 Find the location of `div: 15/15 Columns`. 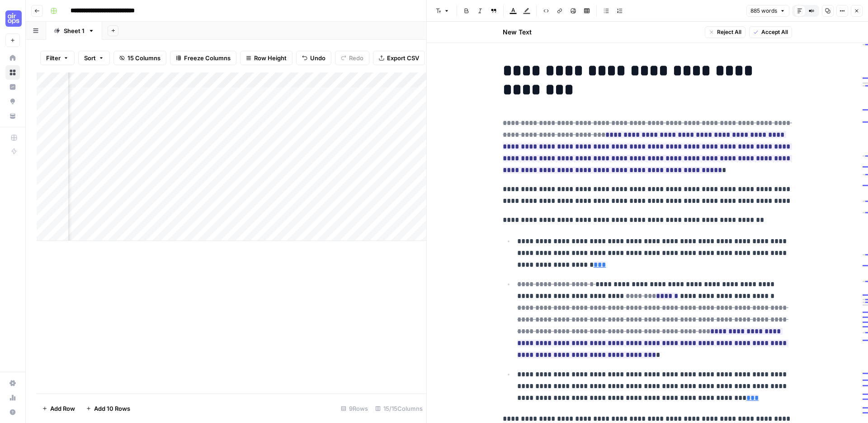

div: 15/15 Columns is located at coordinates (399, 408).